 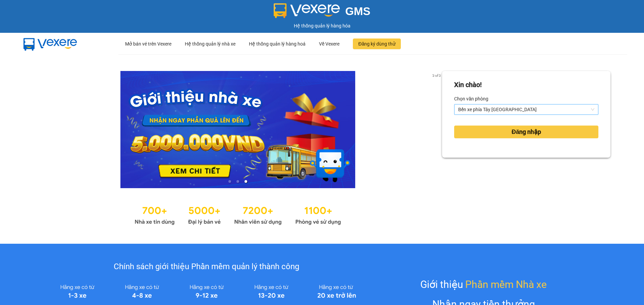 I want to click on img: Statistics.png, so click(x=238, y=214).